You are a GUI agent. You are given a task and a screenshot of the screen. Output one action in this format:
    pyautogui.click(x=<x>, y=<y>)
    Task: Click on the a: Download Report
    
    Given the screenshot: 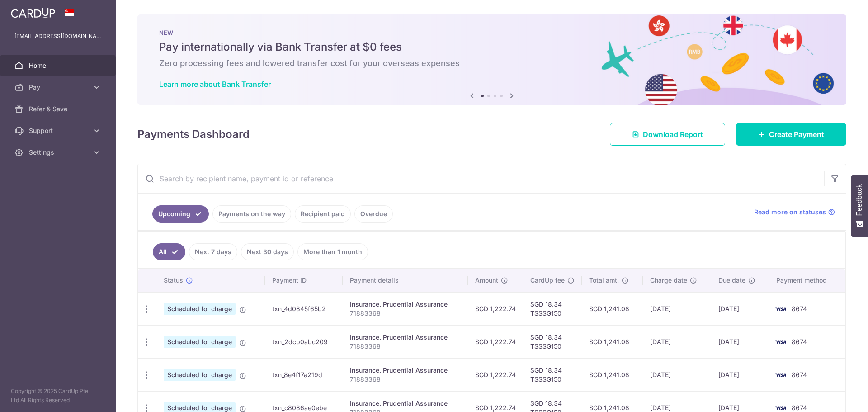 What is the action you would take?
    pyautogui.click(x=667, y=134)
    